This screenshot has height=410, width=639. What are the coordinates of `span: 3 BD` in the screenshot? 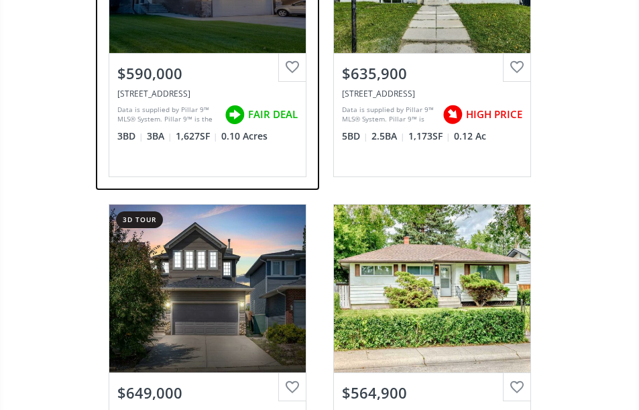 It's located at (130, 136).